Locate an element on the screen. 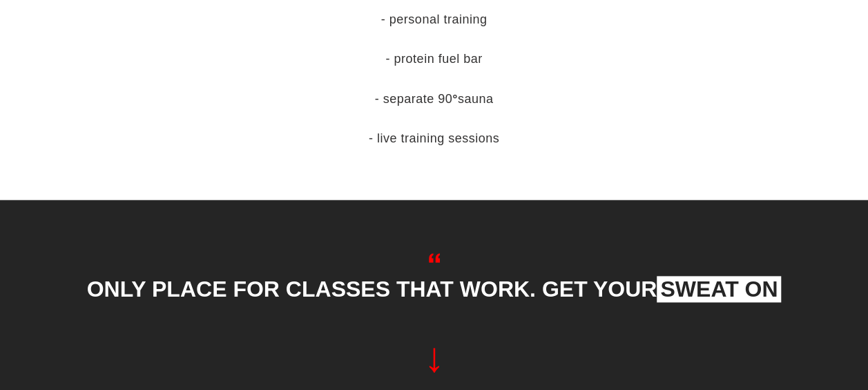  p: ONLY PLACE FOR CLASSES THAT WORK. GET YOUR is located at coordinates (434, 288).